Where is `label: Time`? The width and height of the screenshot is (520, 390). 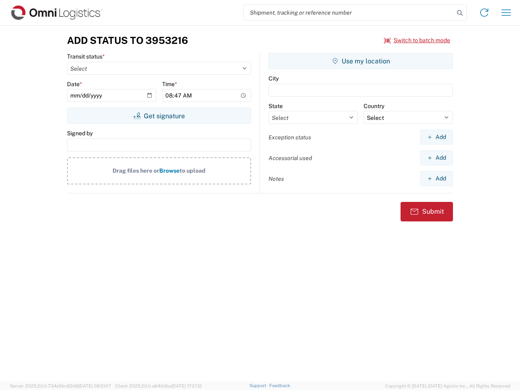
label: Time is located at coordinates (169, 84).